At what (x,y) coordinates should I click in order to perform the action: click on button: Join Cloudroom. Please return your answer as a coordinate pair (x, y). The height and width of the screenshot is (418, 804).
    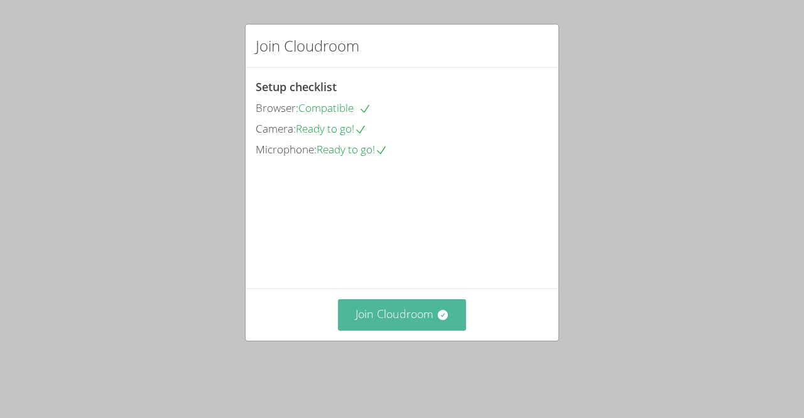
    Looking at the image, I should click on (402, 314).